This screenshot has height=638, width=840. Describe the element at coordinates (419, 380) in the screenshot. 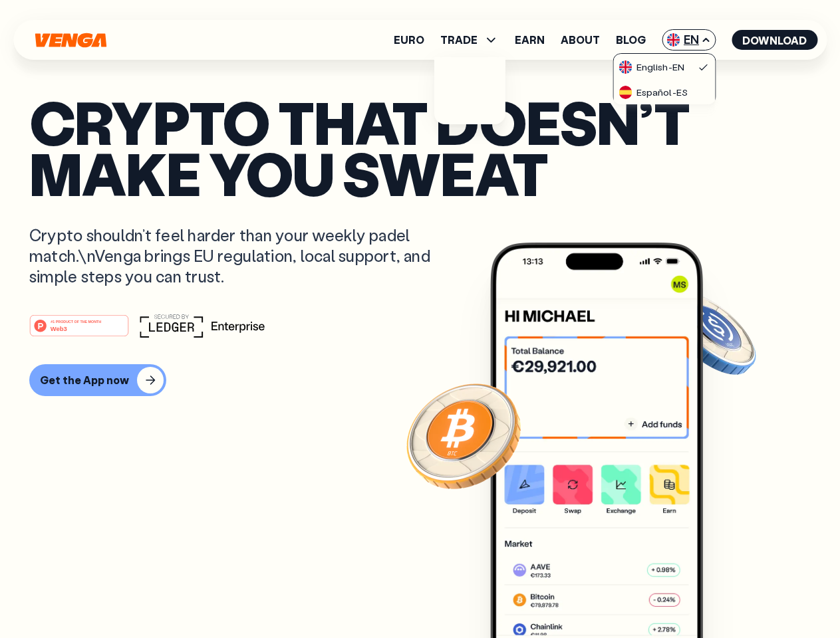

I see `a: Get the App now` at that location.